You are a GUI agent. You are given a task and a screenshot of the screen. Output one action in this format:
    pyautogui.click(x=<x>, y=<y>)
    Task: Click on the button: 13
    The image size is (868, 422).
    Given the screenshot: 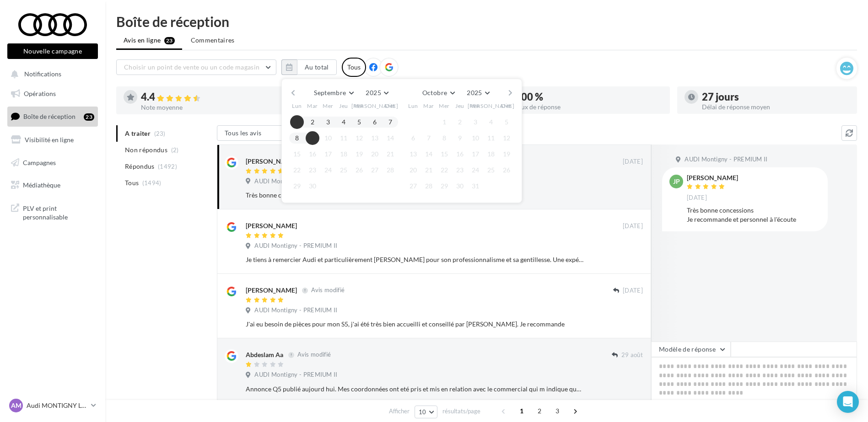 What is the action you would take?
    pyautogui.click(x=375, y=138)
    